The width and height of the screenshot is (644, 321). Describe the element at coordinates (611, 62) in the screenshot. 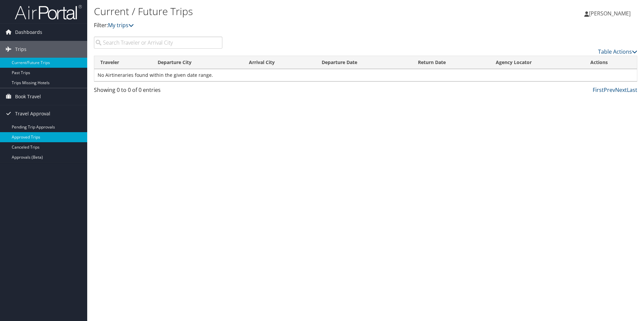

I see `th: Actions` at that location.